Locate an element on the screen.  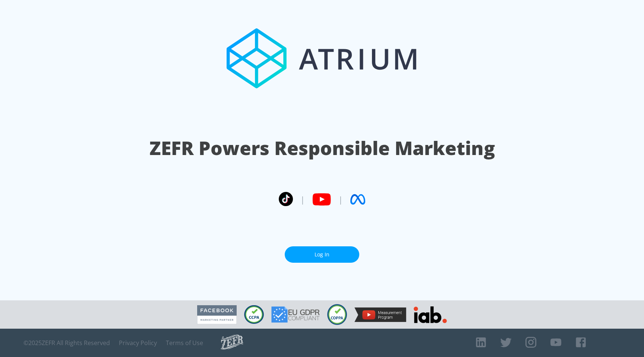
a: Privacy Policy is located at coordinates (138, 343).